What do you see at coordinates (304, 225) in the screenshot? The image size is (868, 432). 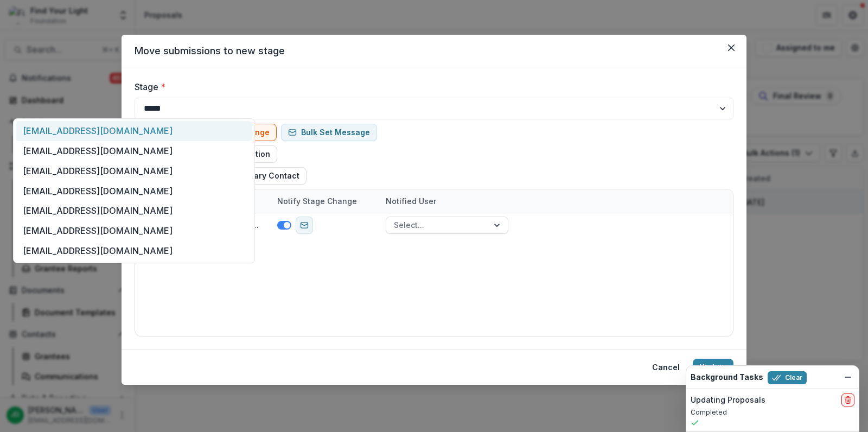 I see `button: send-email` at bounding box center [304, 225].